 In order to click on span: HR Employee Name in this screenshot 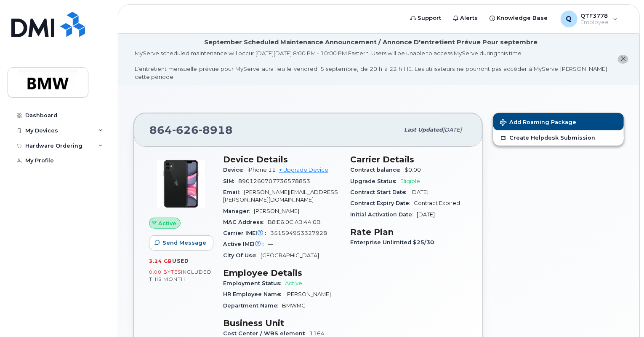, I will do `click(254, 294)`.